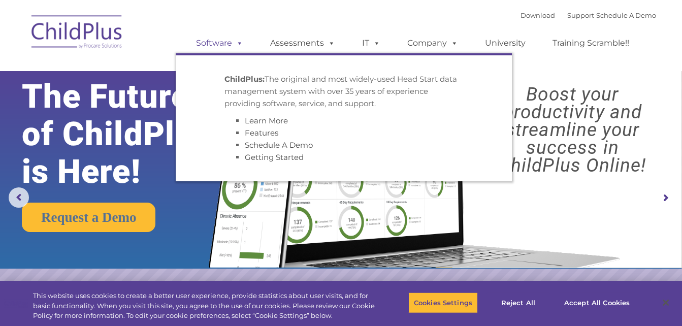 This screenshot has width=682, height=326. I want to click on img: ChildPlus by Procare Solutions, so click(77, 34).